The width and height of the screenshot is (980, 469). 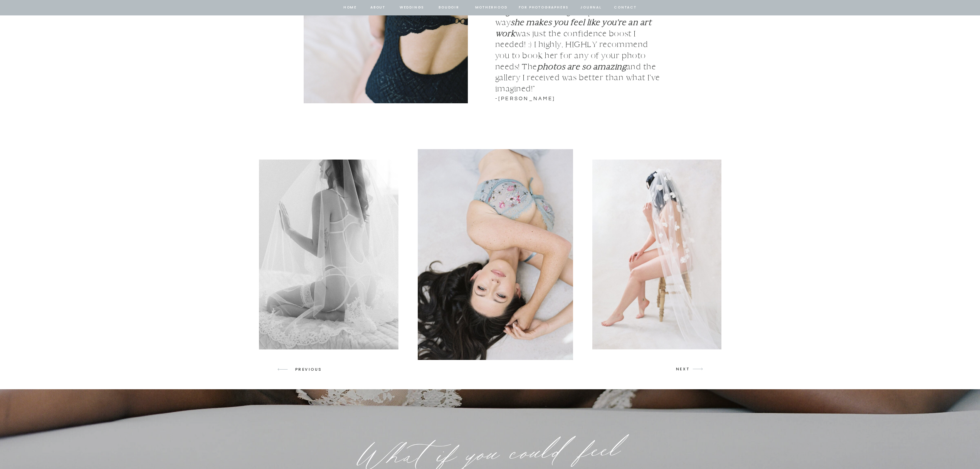 What do you see at coordinates (412, 8) in the screenshot?
I see `nav: Weddings` at bounding box center [412, 8].